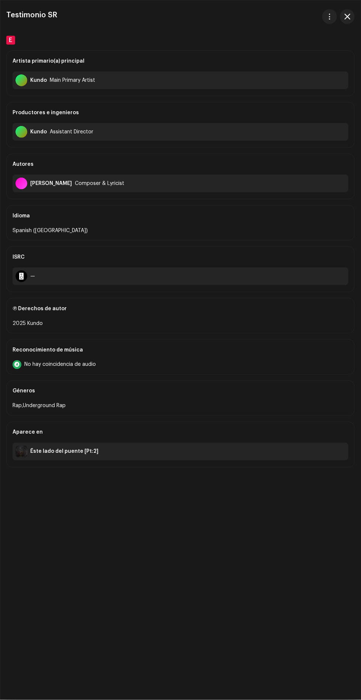 The height and width of the screenshot is (700, 361). What do you see at coordinates (180, 391) in the screenshot?
I see `div: Géneros` at bounding box center [180, 391].